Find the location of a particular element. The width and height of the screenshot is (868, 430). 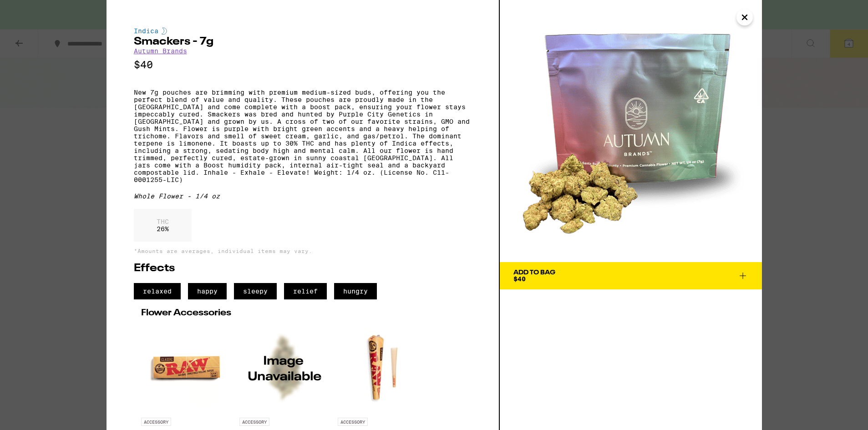

button: Close is located at coordinates (745, 17).